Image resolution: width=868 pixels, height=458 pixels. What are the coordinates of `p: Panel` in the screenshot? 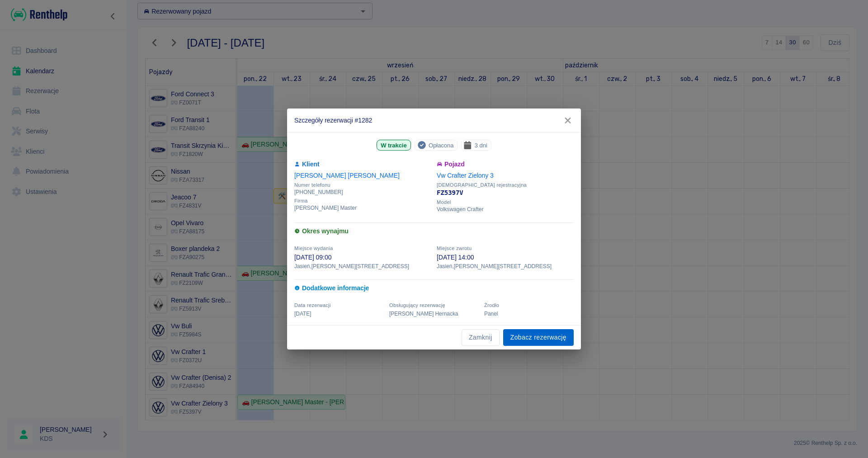 It's located at (529, 314).